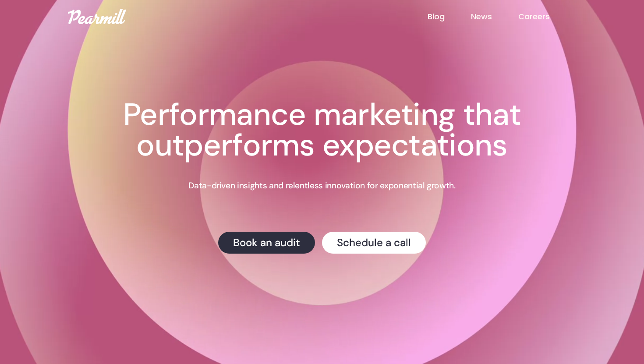 The width and height of the screenshot is (644, 364). I want to click on a: Careers, so click(547, 16).